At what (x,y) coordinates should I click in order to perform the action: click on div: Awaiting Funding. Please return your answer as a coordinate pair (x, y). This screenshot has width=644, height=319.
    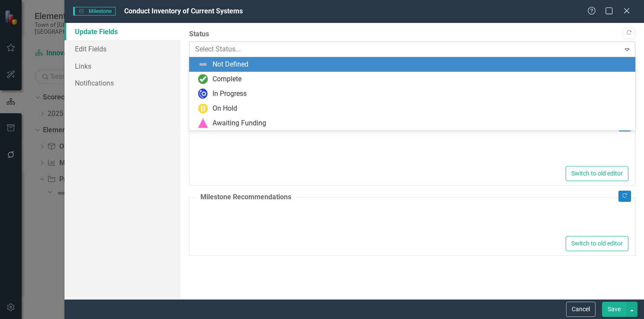
    Looking at the image, I should click on (239, 124).